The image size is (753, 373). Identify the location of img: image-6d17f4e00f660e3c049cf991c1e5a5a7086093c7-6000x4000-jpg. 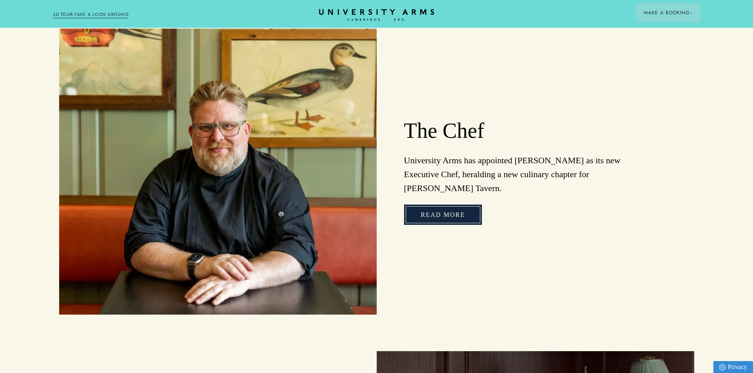
(218, 171).